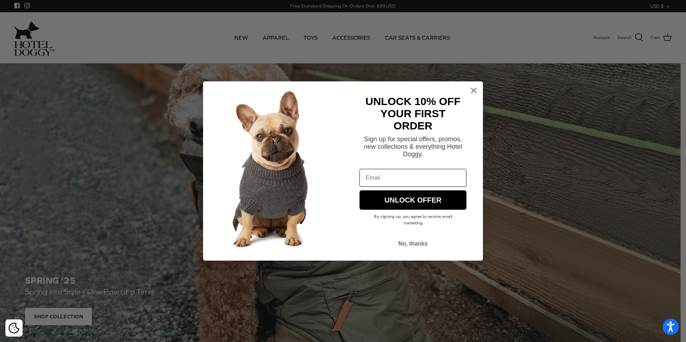 This screenshot has width=686, height=342. I want to click on img: Cookie policy, so click(14, 328).